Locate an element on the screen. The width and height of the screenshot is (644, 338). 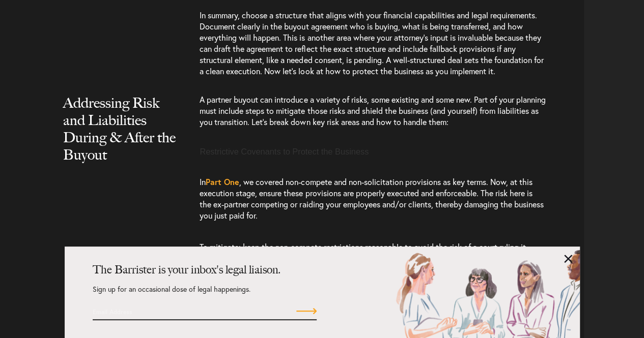
span: Restrictive Covenants to Protect the Business is located at coordinates (284, 152).